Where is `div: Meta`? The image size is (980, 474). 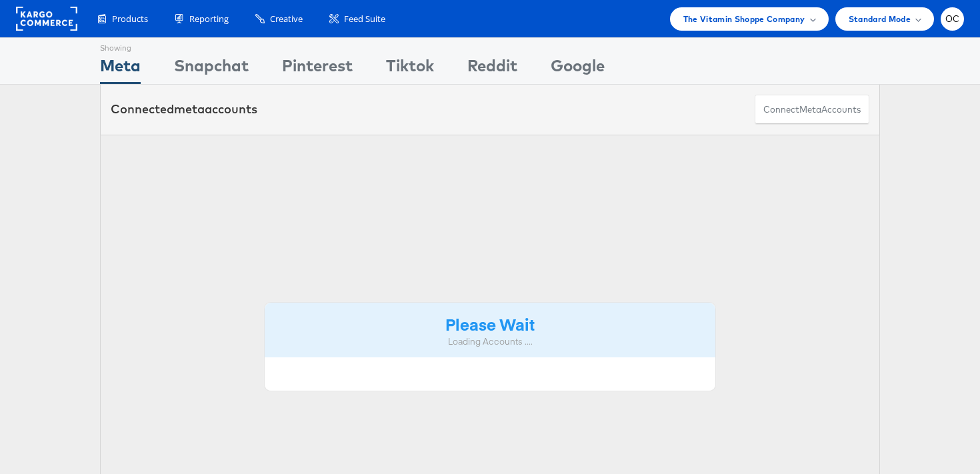 div: Meta is located at coordinates (120, 69).